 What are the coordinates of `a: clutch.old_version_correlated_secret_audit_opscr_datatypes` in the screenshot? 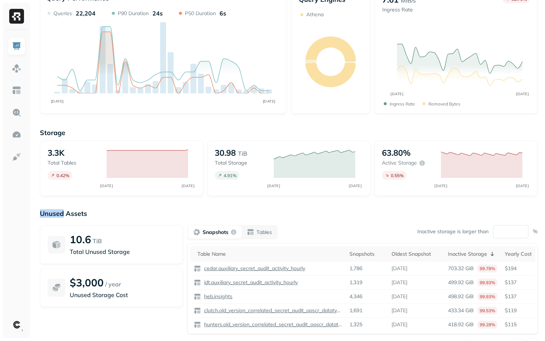 It's located at (272, 310).